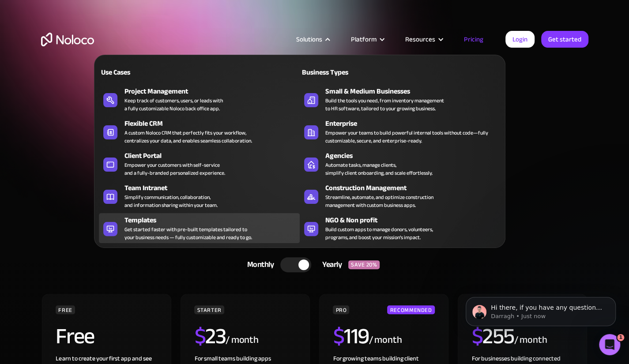  Describe the element at coordinates (199, 196) in the screenshot. I see `a: Team IntranetSimplify communication, collaboration,and information sharing within your team.` at that location.